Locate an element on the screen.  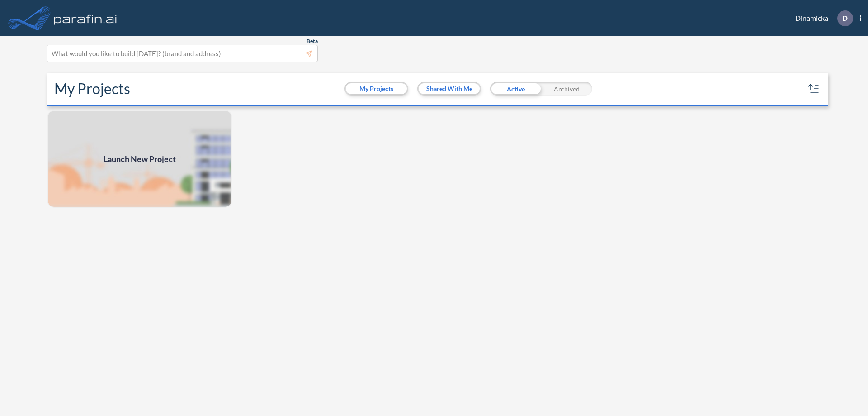
div: Active is located at coordinates (516, 89).